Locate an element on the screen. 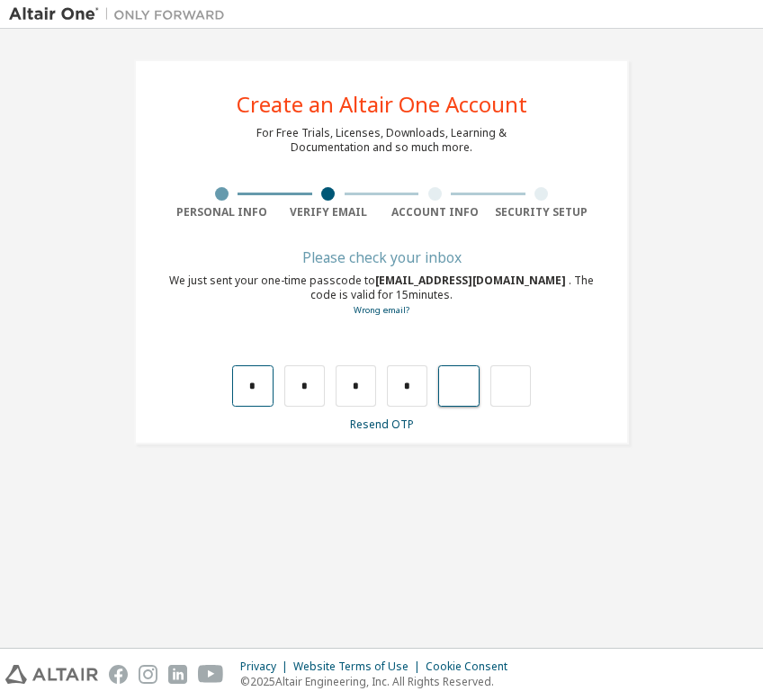 The width and height of the screenshot is (763, 700). a: Go back to the registration form is located at coordinates (382, 309).